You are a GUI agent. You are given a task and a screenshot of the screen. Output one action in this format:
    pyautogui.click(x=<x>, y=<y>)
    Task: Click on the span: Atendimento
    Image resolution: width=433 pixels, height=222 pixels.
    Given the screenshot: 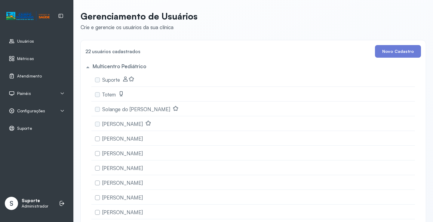 What is the action you would take?
    pyautogui.click(x=29, y=76)
    